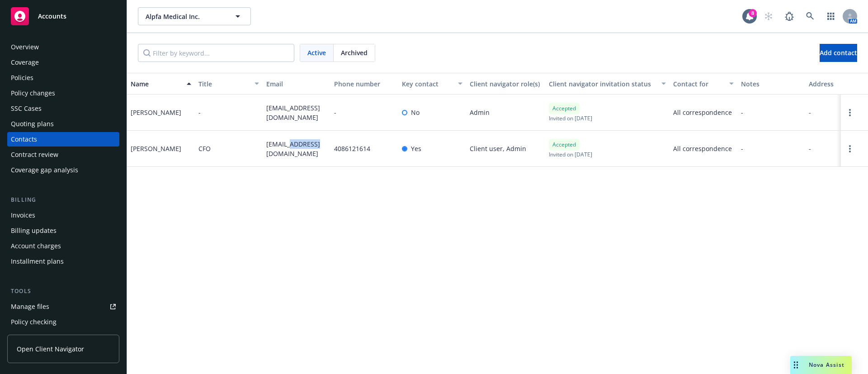 The width and height of the screenshot is (868, 374). I want to click on div: Policy changes, so click(33, 93).